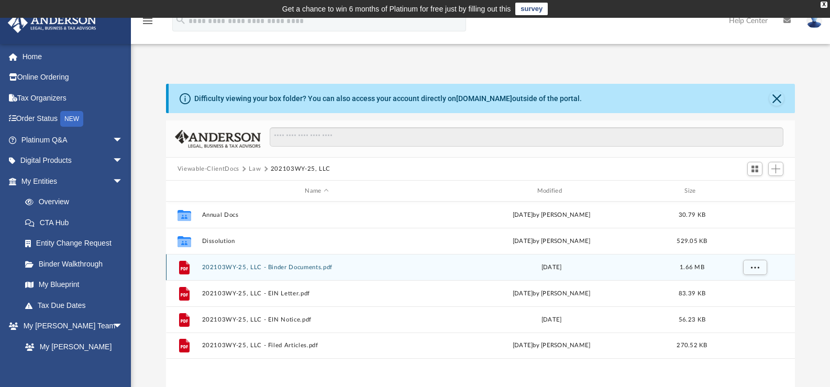 The image size is (830, 387). Describe the element at coordinates (254, 169) in the screenshot. I see `button: Law` at that location.